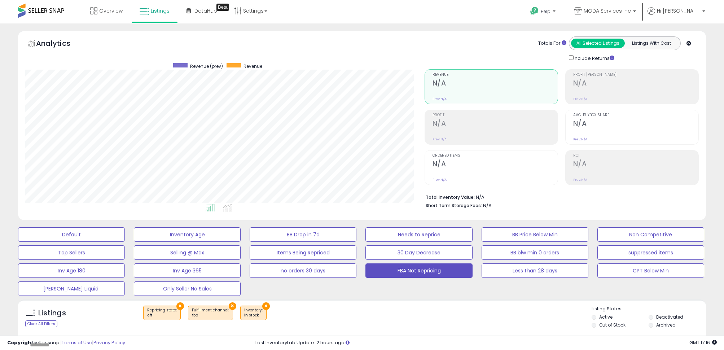 The width and height of the screenshot is (724, 350). Describe the element at coordinates (598, 43) in the screenshot. I see `button: All Selected Listings` at that location.